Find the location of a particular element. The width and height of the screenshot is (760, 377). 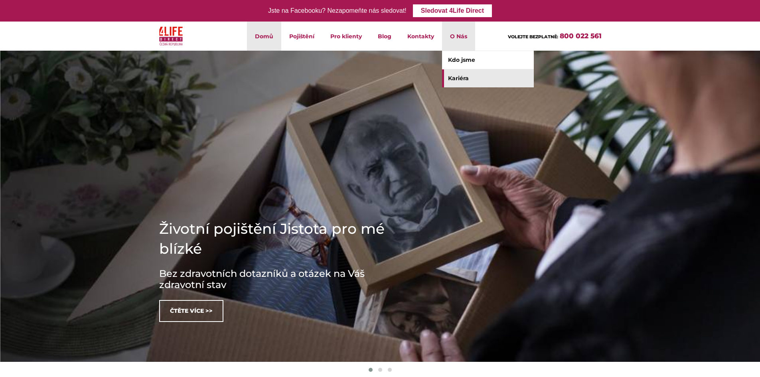

h3: Bez zdravotních dotazníků a otázek na Váš zdravotní stav is located at coordinates (279, 279).